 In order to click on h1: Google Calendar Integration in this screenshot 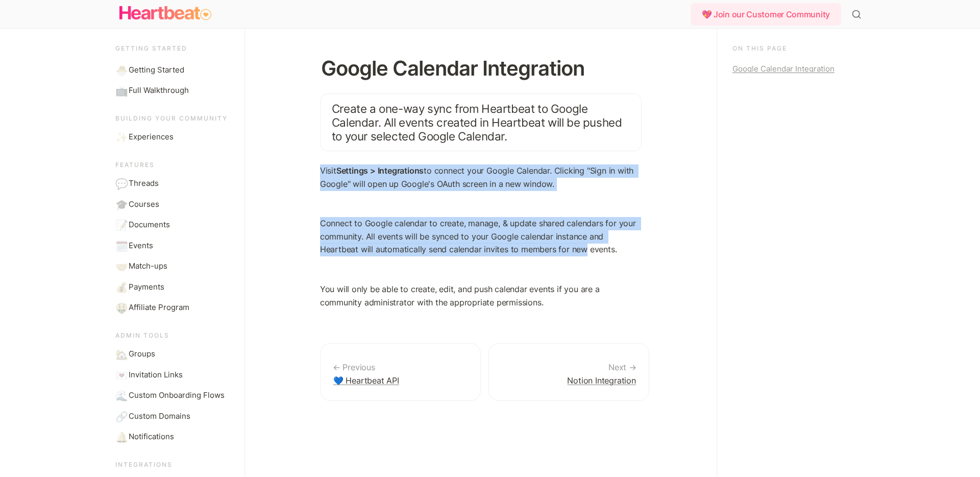, I will do `click(481, 68)`.